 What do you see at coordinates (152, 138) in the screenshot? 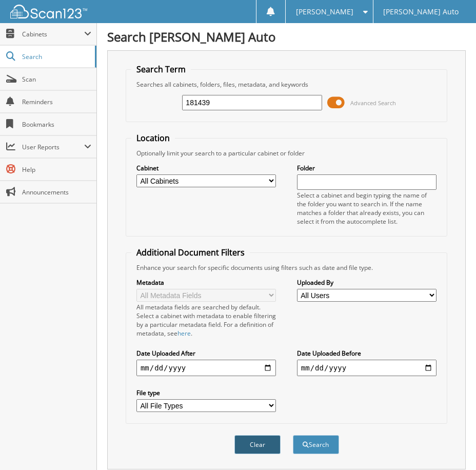
I see `legend: Location` at bounding box center [152, 138].